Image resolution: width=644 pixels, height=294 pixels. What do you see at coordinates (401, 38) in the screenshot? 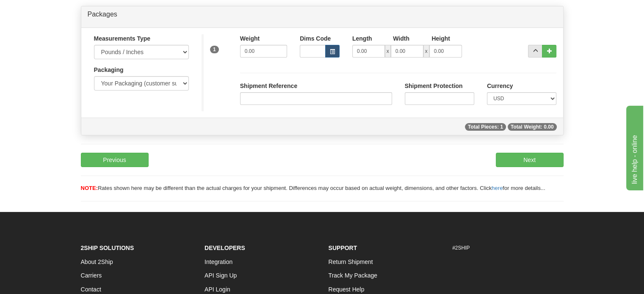
I see `label: Width` at bounding box center [401, 38].